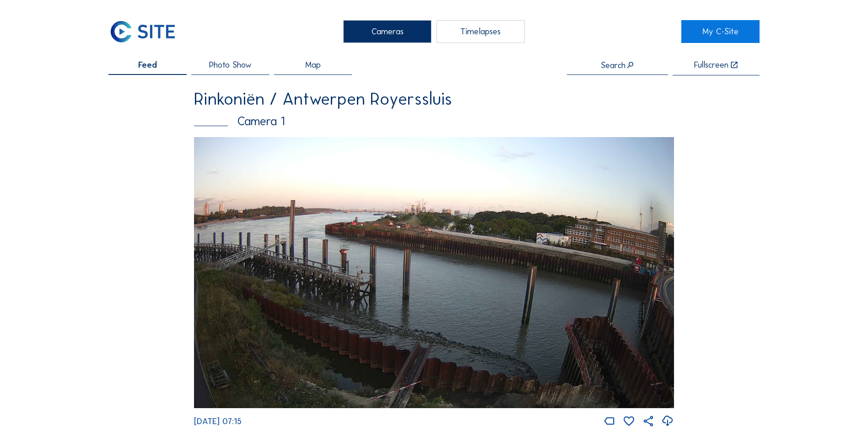 This screenshot has height=436, width=868. Describe the element at coordinates (434, 99) in the screenshot. I see `div: Rinkoniën / Antwerpen Royerssluis` at that location.